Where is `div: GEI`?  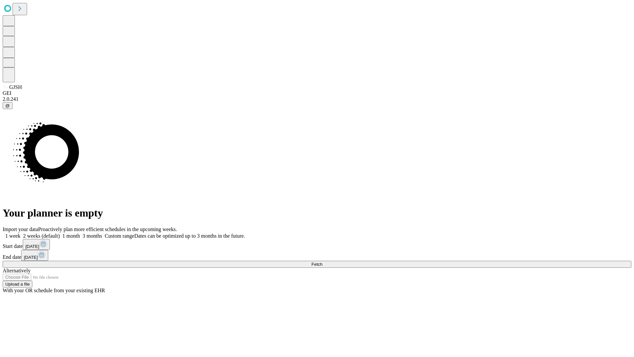 div: GEI is located at coordinates (317, 93).